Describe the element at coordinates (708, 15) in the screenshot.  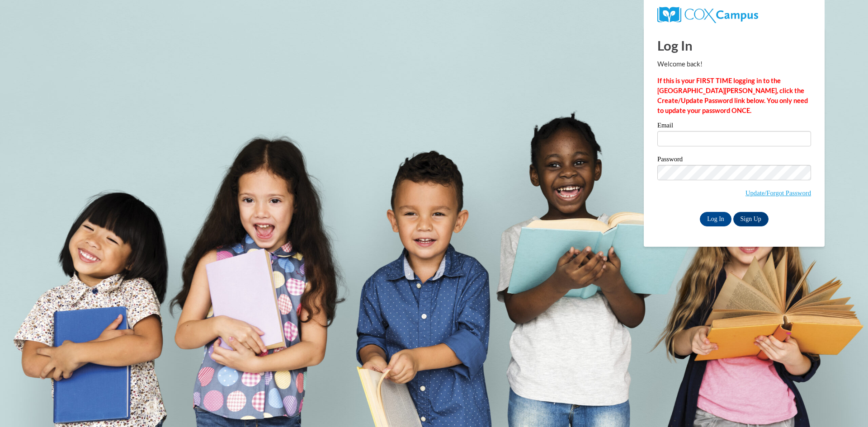
I see `img: COX Campus` at that location.